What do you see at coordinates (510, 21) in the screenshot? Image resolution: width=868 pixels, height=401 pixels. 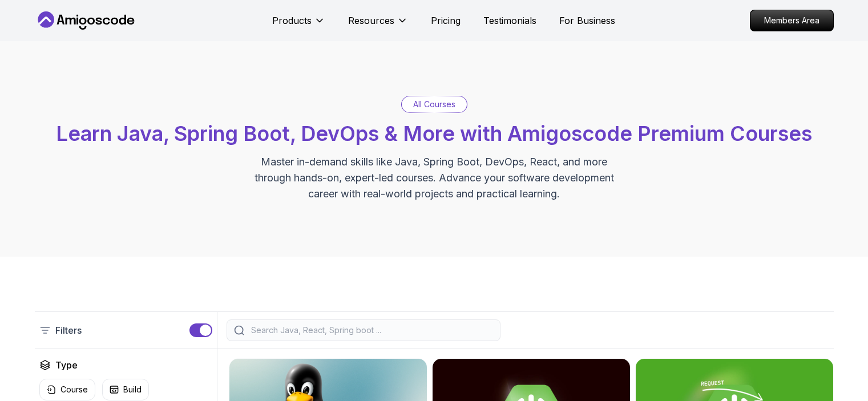 I see `a: Testimonials` at bounding box center [510, 21].